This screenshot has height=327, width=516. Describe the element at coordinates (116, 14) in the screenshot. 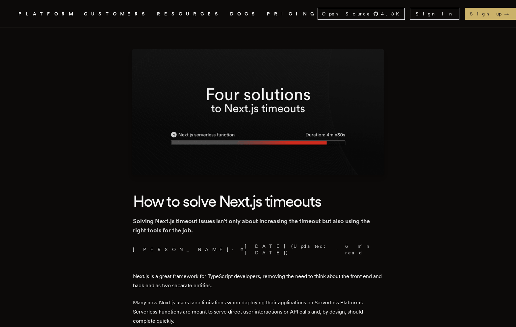

I see `a: CUSTOMERS` at that location.